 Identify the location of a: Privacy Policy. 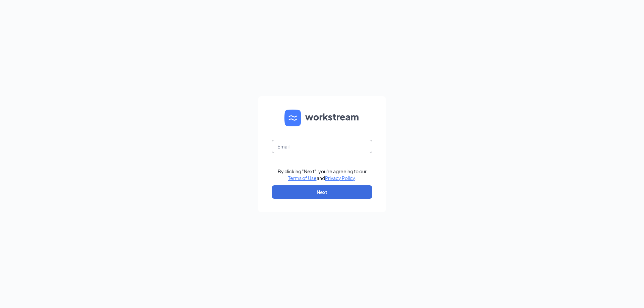
(340, 178).